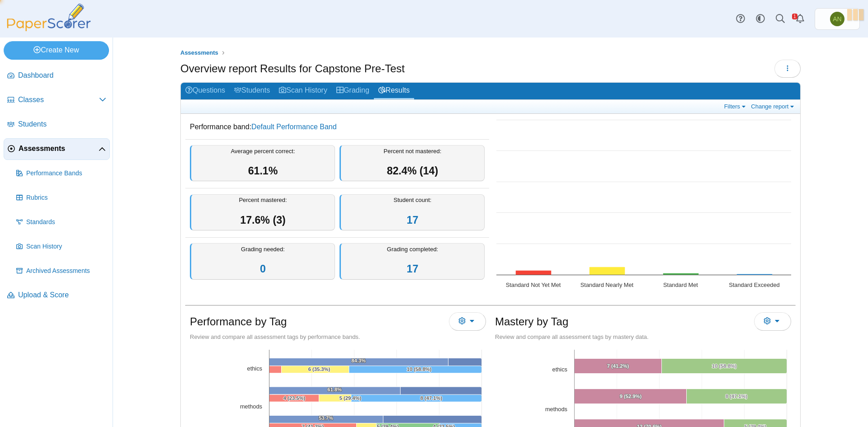  What do you see at coordinates (61, 271) in the screenshot?
I see `a: Archived Assessments` at bounding box center [61, 271].